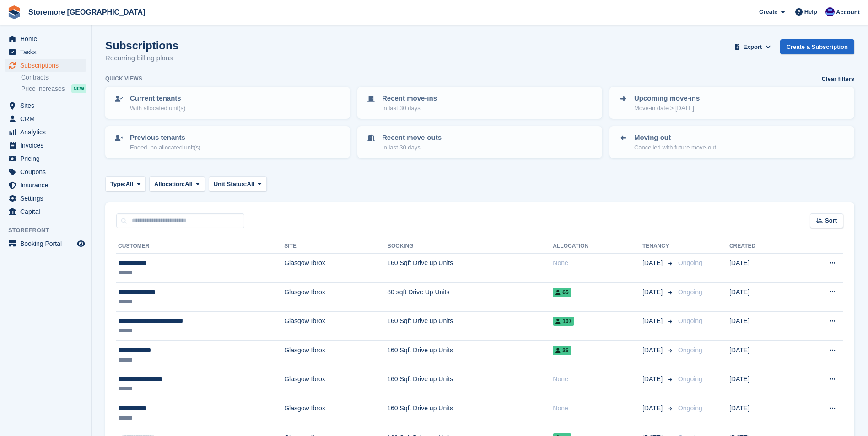 Image resolution: width=868 pixels, height=436 pixels. Describe the element at coordinates (48, 185) in the screenshot. I see `span: Insurance` at that location.